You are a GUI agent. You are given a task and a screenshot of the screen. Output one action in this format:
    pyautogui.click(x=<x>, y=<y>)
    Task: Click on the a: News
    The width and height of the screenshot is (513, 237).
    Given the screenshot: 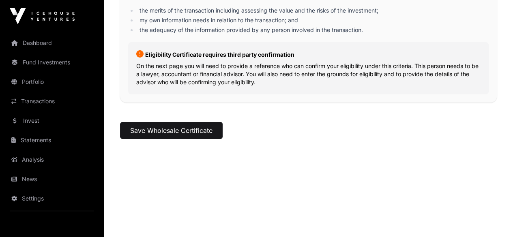 What is the action you would take?
    pyautogui.click(x=52, y=179)
    